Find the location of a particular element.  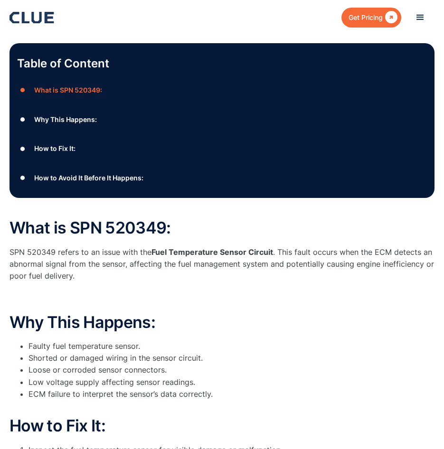

h2: How to Fix It: is located at coordinates (222, 425).